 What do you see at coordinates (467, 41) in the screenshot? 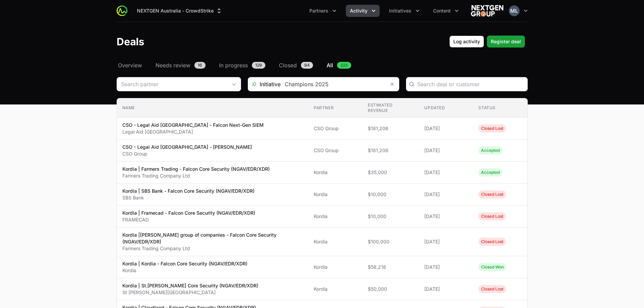
I see `span: Log activity` at bounding box center [467, 41].